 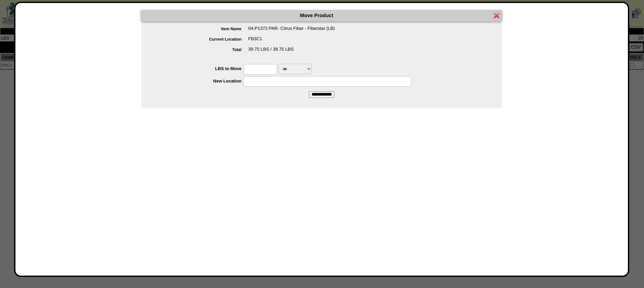 What do you see at coordinates (202, 29) in the screenshot?
I see `label: Item Name` at bounding box center [202, 29].